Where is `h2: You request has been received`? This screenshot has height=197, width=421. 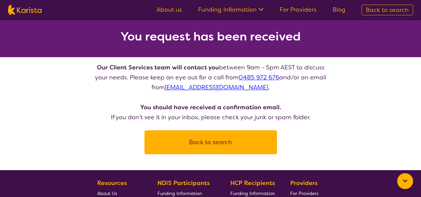 h2: You request has been received is located at coordinates (210, 37).